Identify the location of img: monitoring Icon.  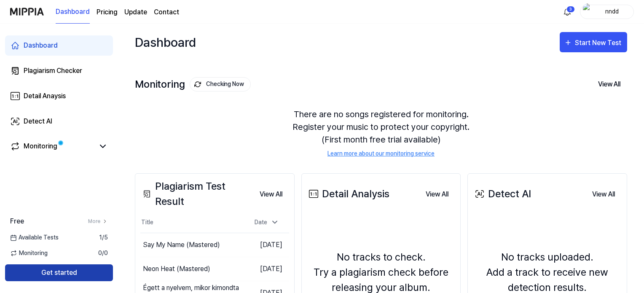
(198, 84).